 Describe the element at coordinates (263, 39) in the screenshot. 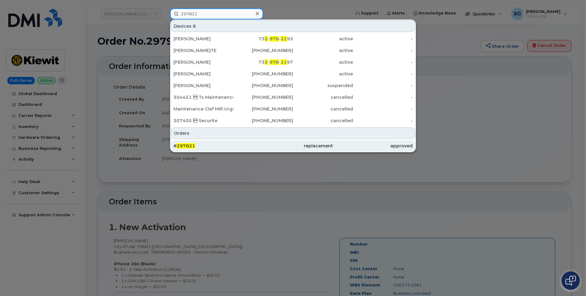

I see `div: 73 - - 93` at that location.